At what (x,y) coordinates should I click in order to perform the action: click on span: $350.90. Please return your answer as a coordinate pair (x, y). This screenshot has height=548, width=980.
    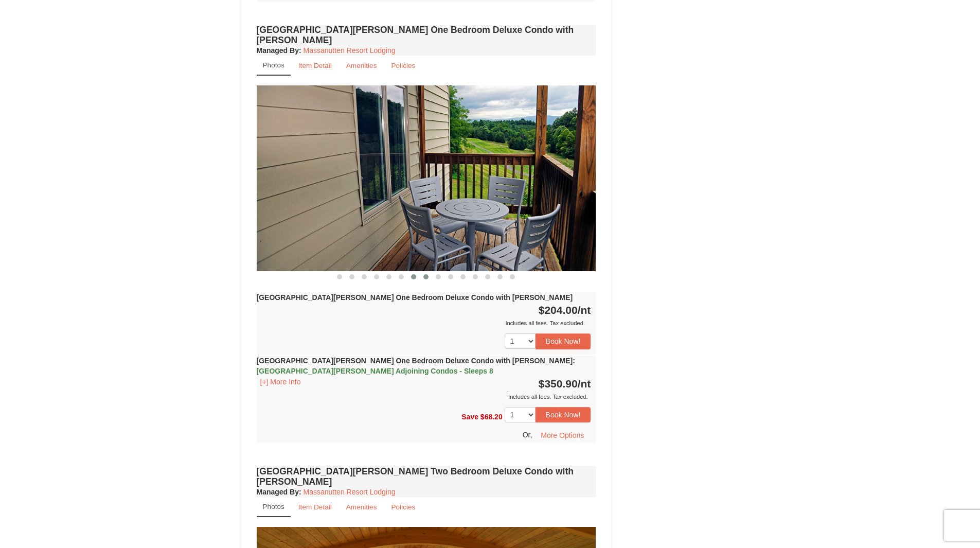
    Looking at the image, I should click on (558, 384).